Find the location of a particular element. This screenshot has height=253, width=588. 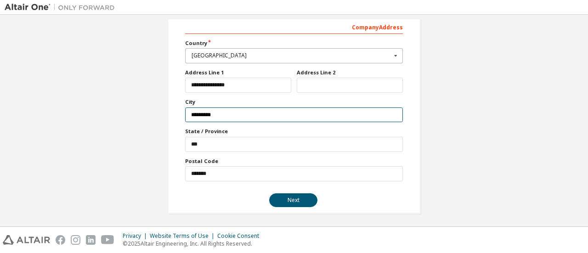

div: Website Terms of Use is located at coordinates (183, 236).